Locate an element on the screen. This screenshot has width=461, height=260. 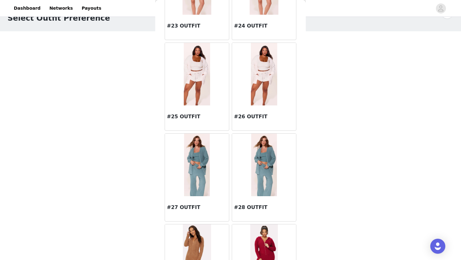
h3: #23 OUTFIT is located at coordinates (197, 26).